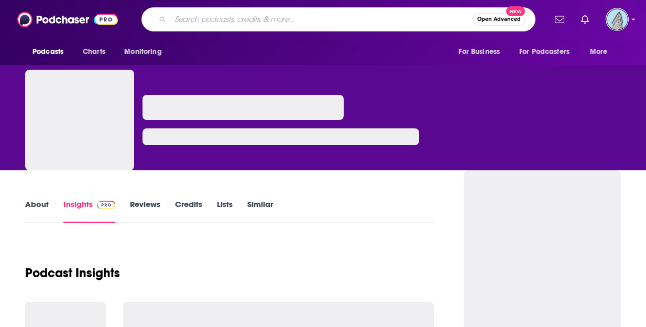  I want to click on a: Charts, so click(94, 52).